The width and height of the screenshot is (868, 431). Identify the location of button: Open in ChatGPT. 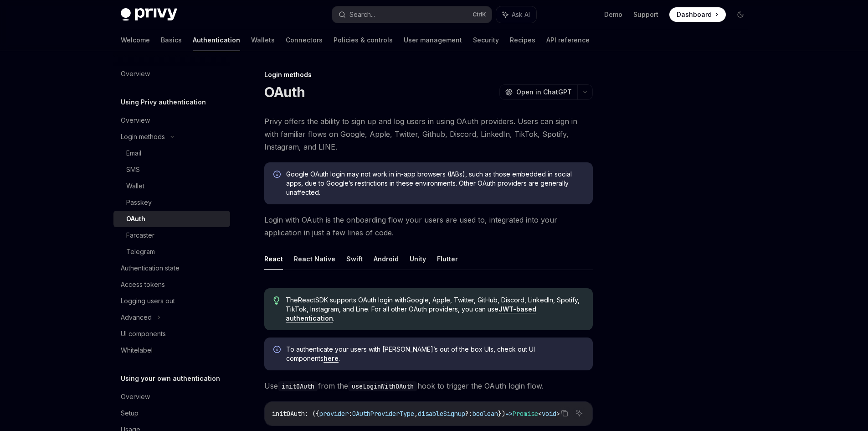
(538, 92).